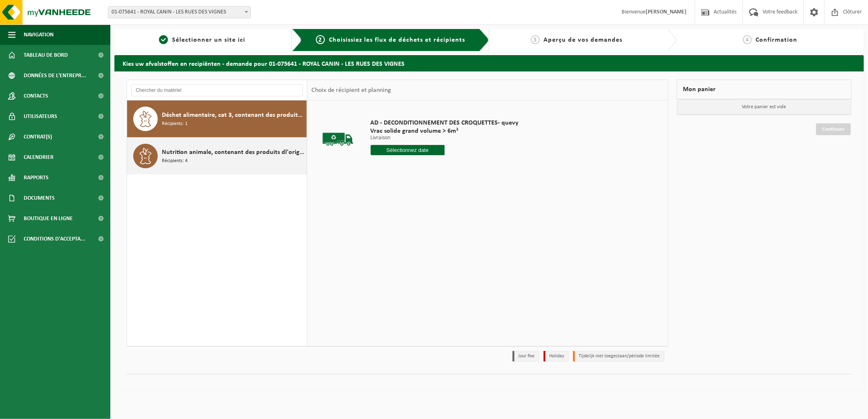 The image size is (868, 419). Describe the element at coordinates (163, 40) in the screenshot. I see `span: 1` at that location.